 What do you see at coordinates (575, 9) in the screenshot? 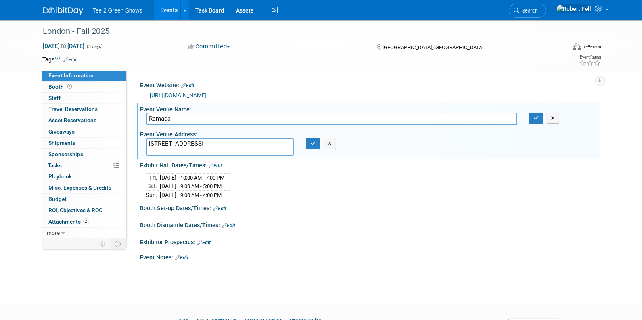
I see `img: Robert Fell` at bounding box center [575, 9].